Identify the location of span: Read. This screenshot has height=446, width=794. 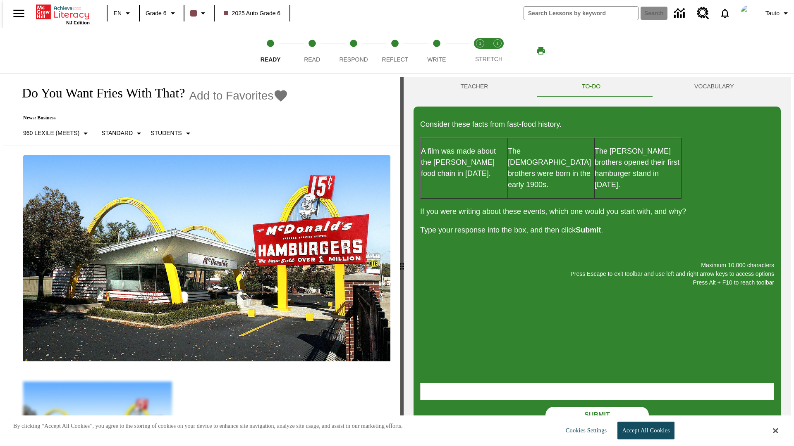
(312, 60).